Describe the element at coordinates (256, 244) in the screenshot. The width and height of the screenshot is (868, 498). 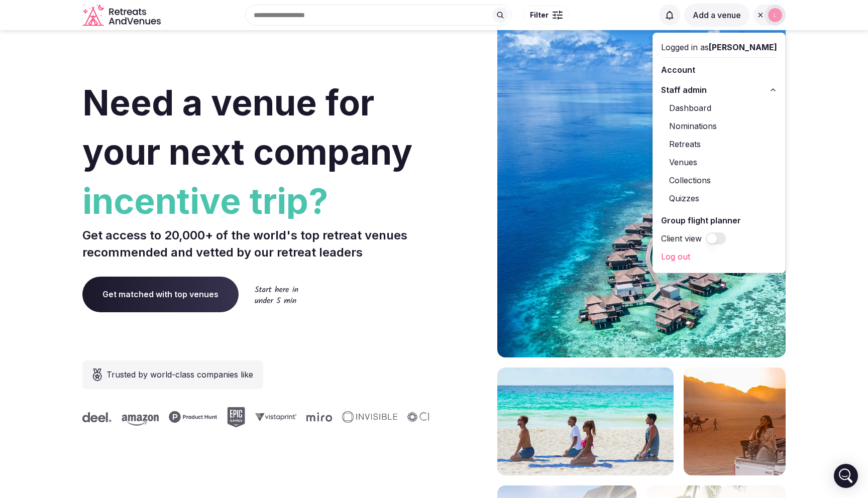
I see `p: Get access to 20,000+ of the world's top retreat venues recommended and vetted by our retreat lea...` at that location.